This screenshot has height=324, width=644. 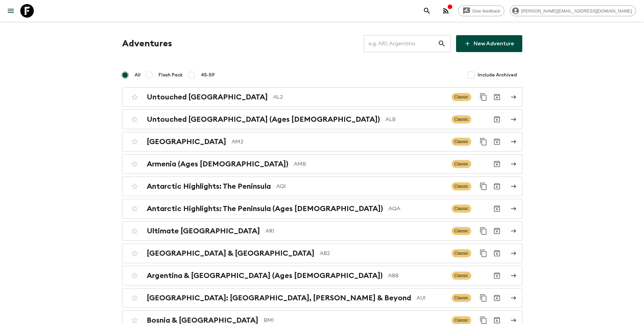 What do you see at coordinates (417, 209) in the screenshot?
I see `p: AQA` at bounding box center [417, 209].